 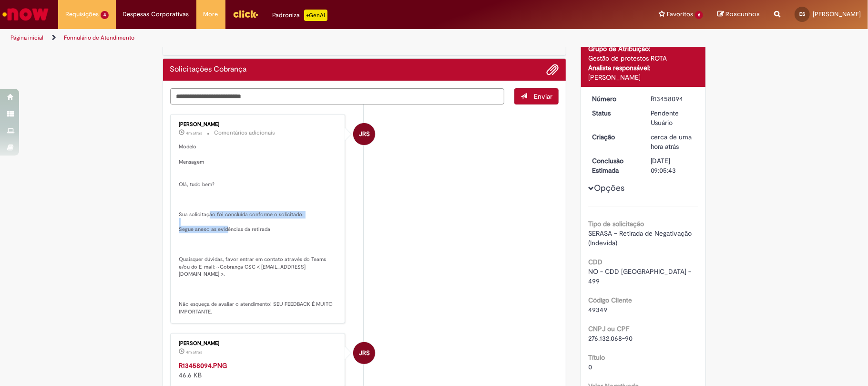 I want to click on span: 49349, so click(x=598, y=309).